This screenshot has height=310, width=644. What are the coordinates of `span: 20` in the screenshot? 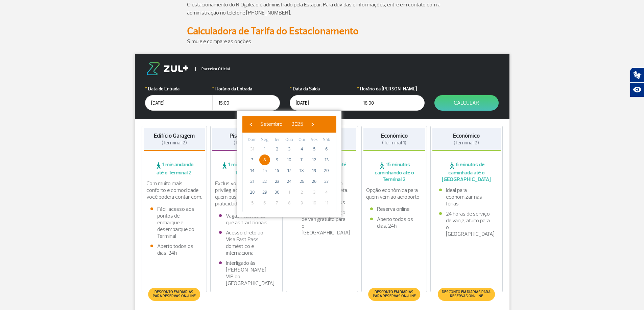 It's located at (327, 171).